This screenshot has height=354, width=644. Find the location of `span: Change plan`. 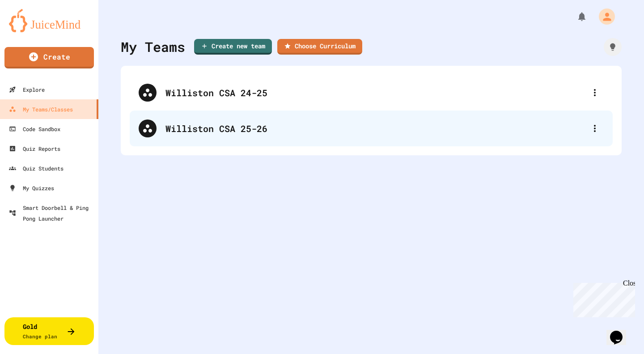

span: Change plan is located at coordinates (40, 336).